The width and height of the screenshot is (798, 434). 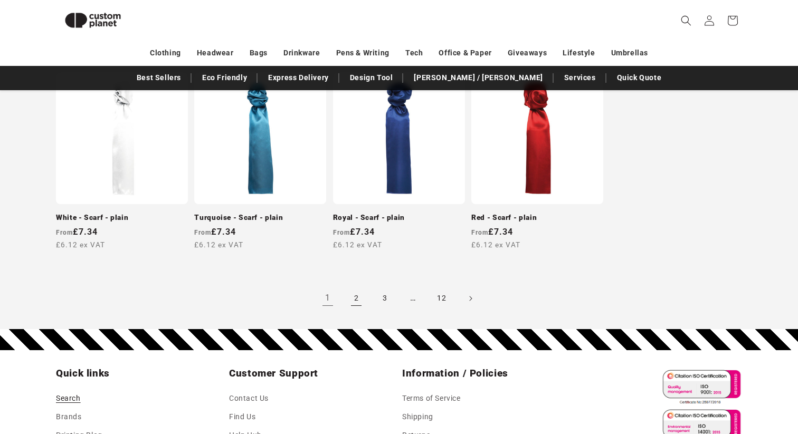 What do you see at coordinates (580, 78) in the screenshot?
I see `a: Services` at bounding box center [580, 78].